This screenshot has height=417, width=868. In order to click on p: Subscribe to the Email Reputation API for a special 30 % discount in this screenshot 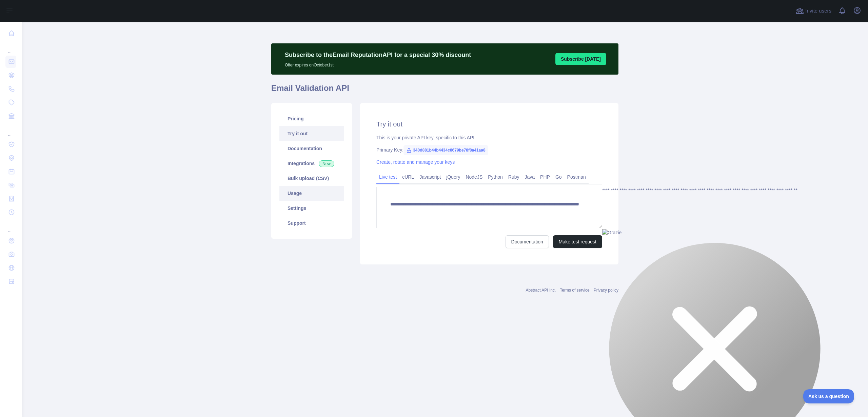, I will do `click(378, 55)`.